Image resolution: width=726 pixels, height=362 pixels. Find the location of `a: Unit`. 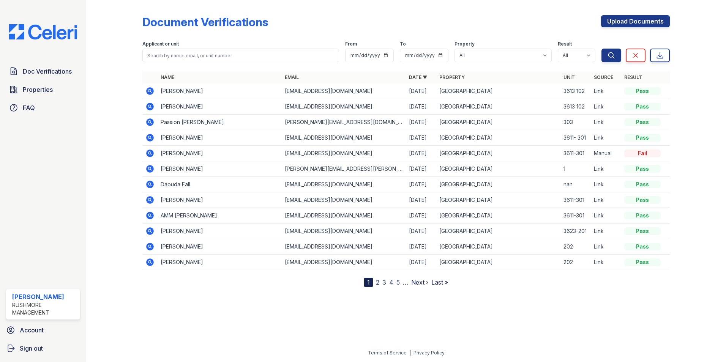

a: Unit is located at coordinates (569, 77).